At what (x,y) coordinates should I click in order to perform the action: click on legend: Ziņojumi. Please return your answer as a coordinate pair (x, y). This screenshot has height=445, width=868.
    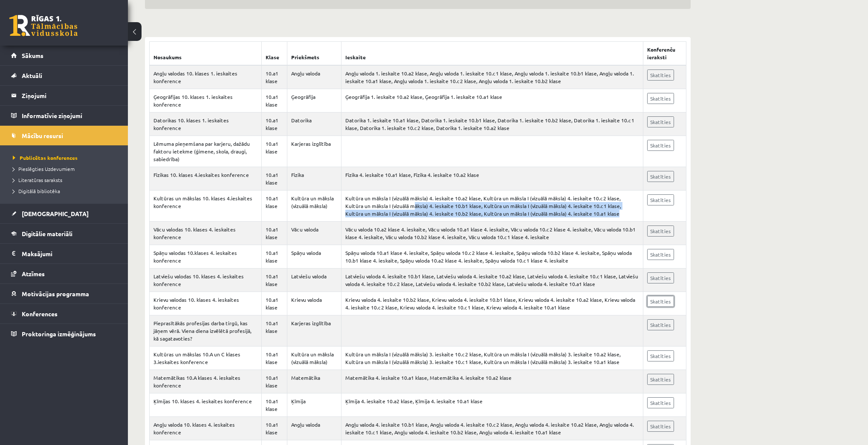
    Looking at the image, I should click on (70, 95).